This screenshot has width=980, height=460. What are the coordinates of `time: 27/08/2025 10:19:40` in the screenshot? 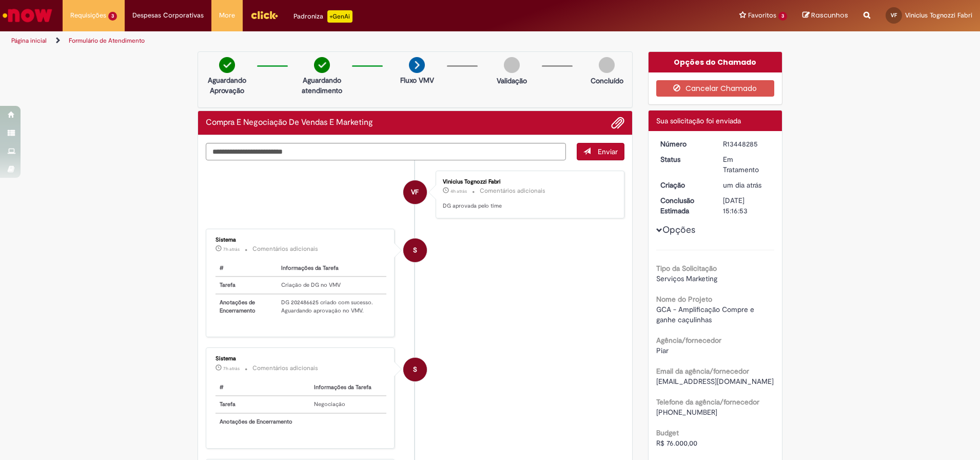 It's located at (231, 249).